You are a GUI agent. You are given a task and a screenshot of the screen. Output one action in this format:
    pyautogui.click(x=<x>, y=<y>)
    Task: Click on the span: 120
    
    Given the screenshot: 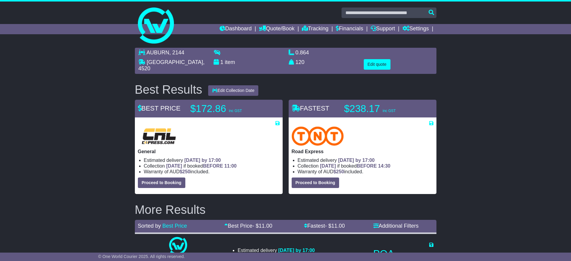 What is the action you would take?
    pyautogui.click(x=300, y=62)
    